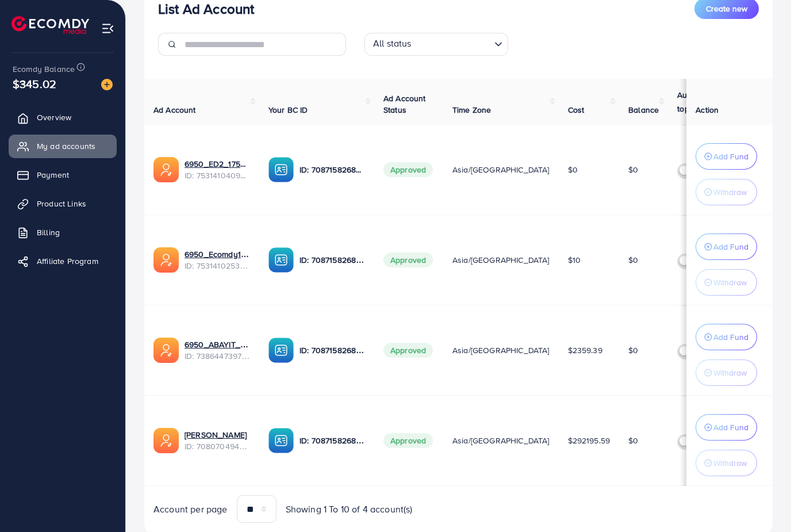 The width and height of the screenshot is (791, 532). I want to click on span: ID: 7531410253213204497, so click(218, 266).